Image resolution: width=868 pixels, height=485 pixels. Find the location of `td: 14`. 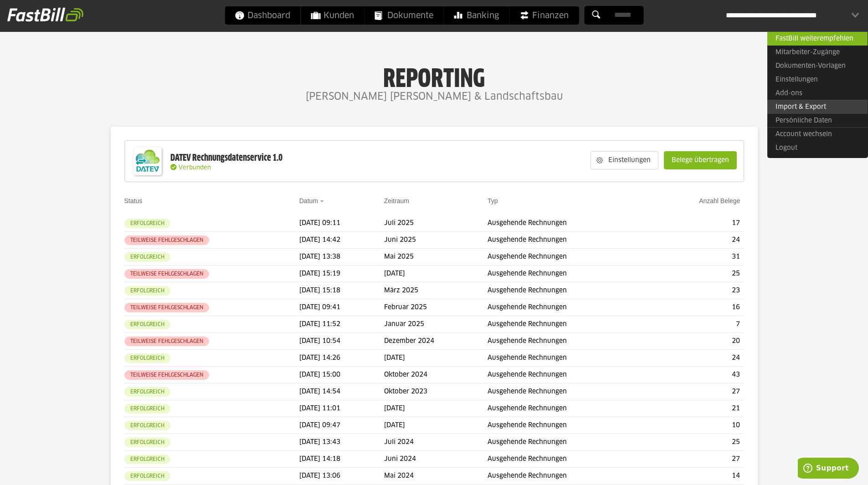

td: 14 is located at coordinates (697, 476).